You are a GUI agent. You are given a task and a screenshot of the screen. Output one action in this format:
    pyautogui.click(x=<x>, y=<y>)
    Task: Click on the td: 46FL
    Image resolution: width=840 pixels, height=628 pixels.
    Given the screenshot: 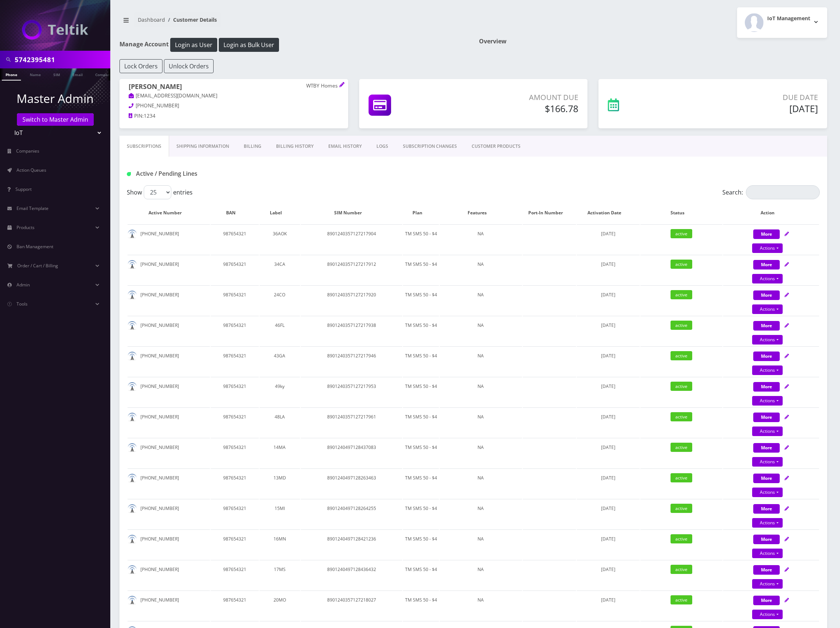 What is the action you would take?
    pyautogui.click(x=280, y=331)
    